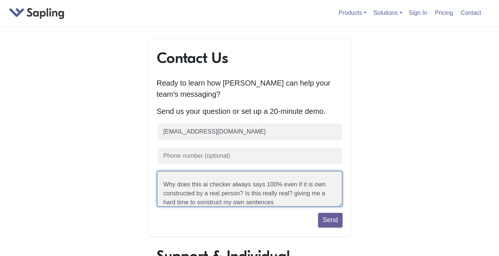 This screenshot has height=256, width=499. Describe the element at coordinates (250, 188) in the screenshot. I see `textarea: I'd like to see a demo!` at that location.